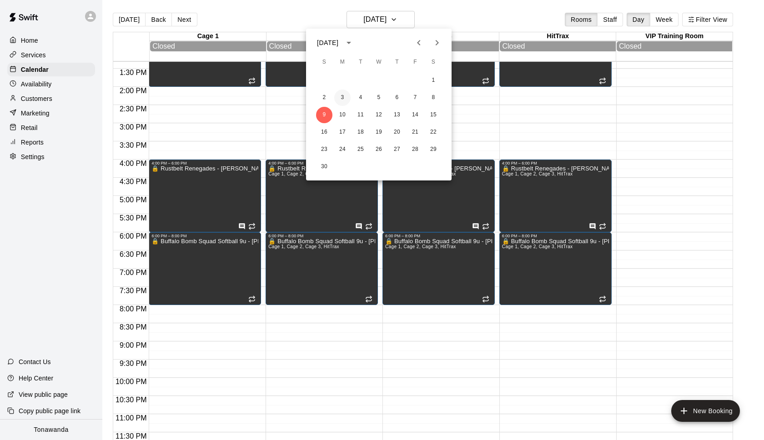 The width and height of the screenshot is (764, 440). What do you see at coordinates (397, 62) in the screenshot?
I see `span: Thursday` at bounding box center [397, 62].